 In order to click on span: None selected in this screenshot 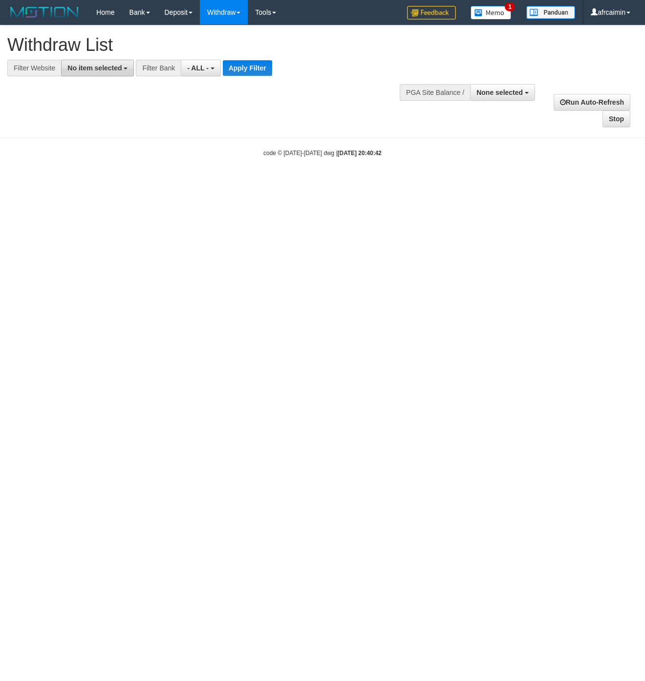, I will do `click(500, 92)`.